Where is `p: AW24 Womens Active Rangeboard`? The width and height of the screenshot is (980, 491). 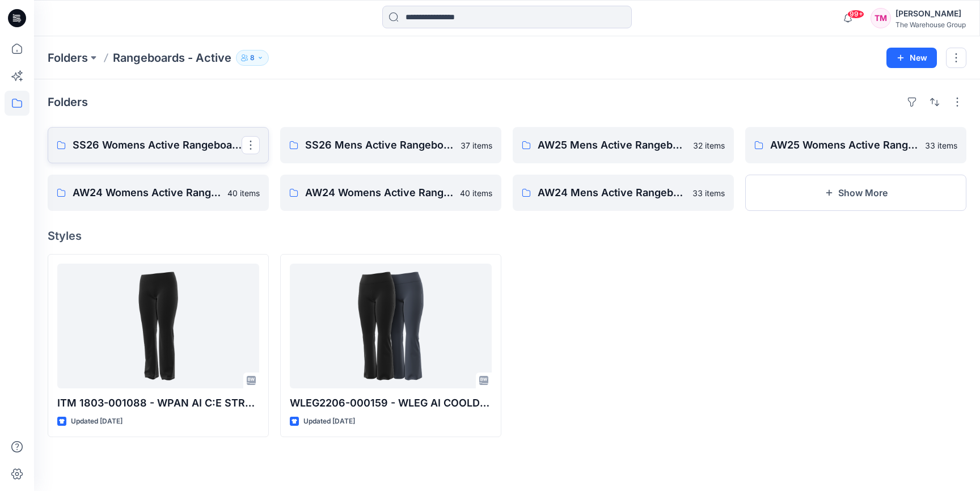
p: AW24 Womens Active Rangeboard is located at coordinates (379, 193).